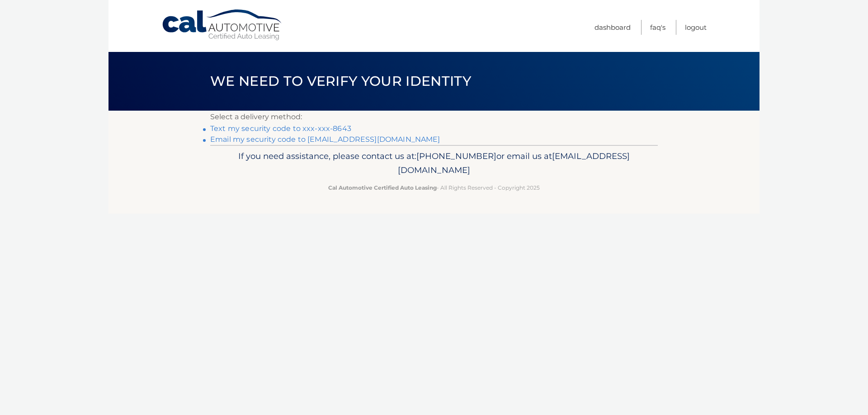  I want to click on a: Cal Automotive, so click(223, 25).